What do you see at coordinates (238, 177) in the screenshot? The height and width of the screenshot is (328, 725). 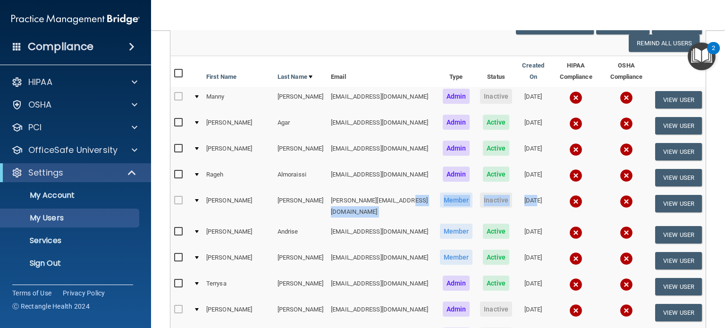 I see `td: Rageh` at bounding box center [238, 177].